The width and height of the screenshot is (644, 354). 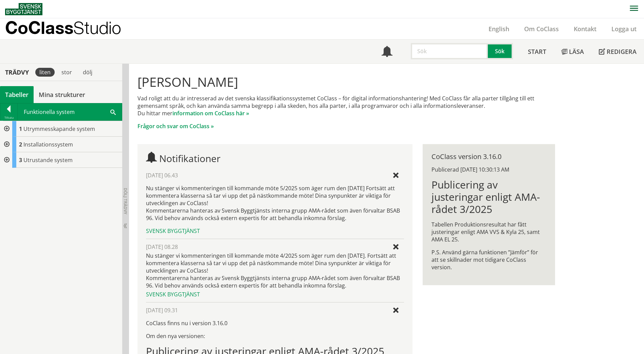 I want to click on div: dölj, so click(x=88, y=72).